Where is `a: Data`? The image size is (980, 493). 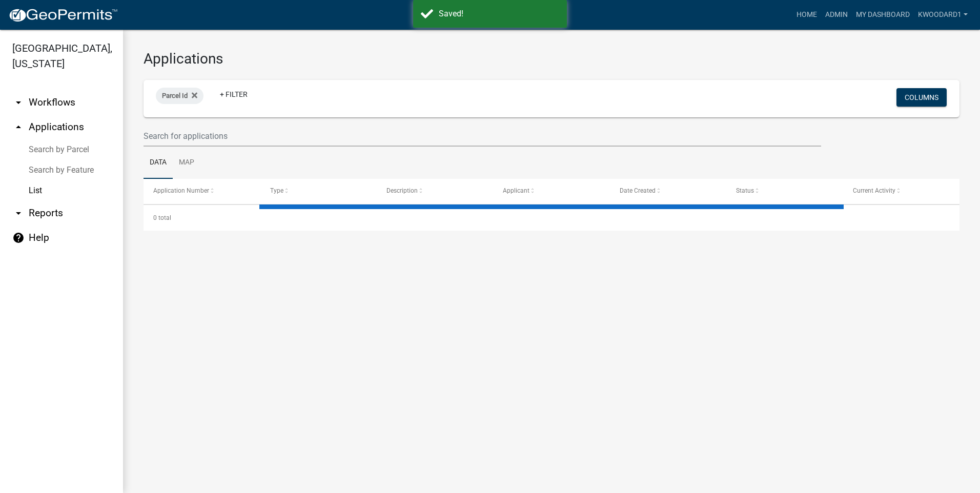 a: Data is located at coordinates (158, 163).